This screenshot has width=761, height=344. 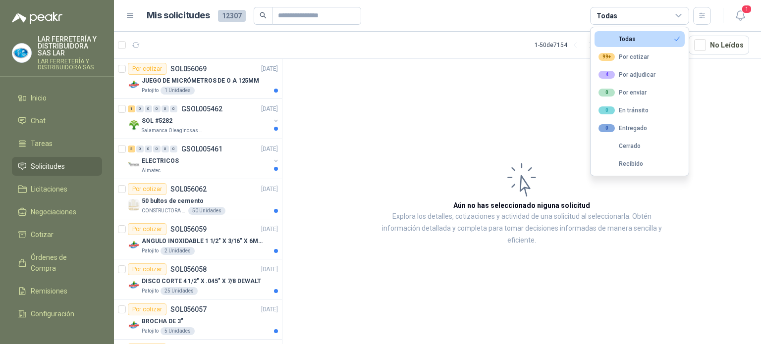 What do you see at coordinates (640, 57) in the screenshot?
I see `button: 99+Por cotizar` at bounding box center [640, 57].